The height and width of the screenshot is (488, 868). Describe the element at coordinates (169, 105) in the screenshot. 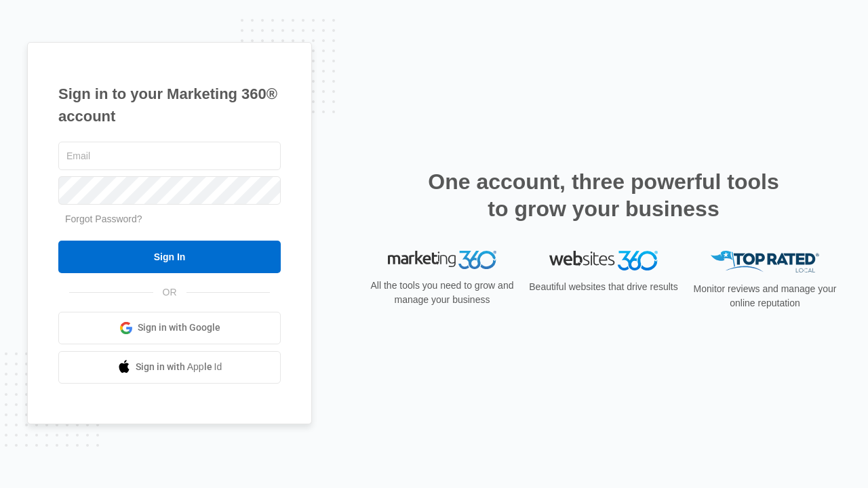

I see `h1: Sign in to your Marketing 360® account` at that location.